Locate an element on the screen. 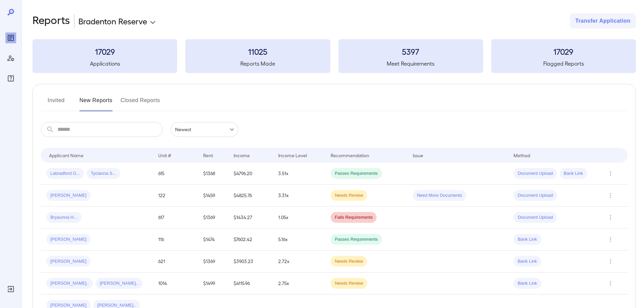 The height and width of the screenshot is (308, 644). td: 617 is located at coordinates (175, 217).